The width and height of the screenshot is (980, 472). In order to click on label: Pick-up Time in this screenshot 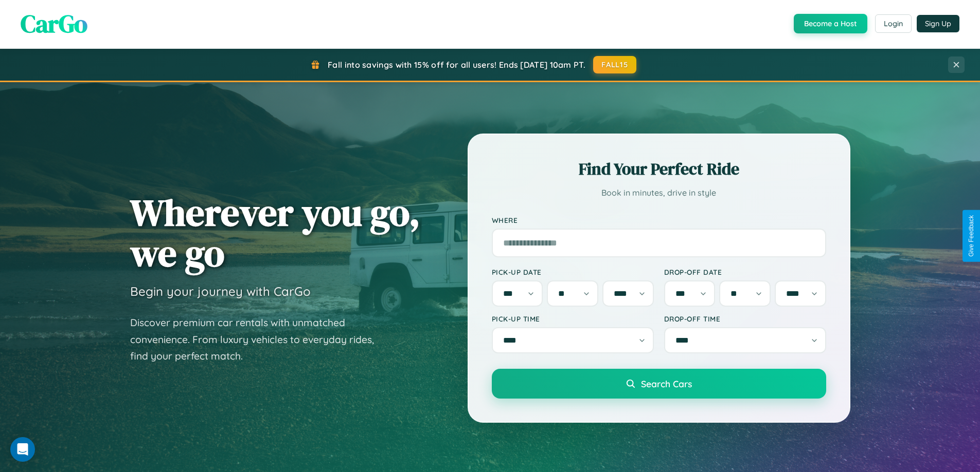, I will do `click(573, 318)`.